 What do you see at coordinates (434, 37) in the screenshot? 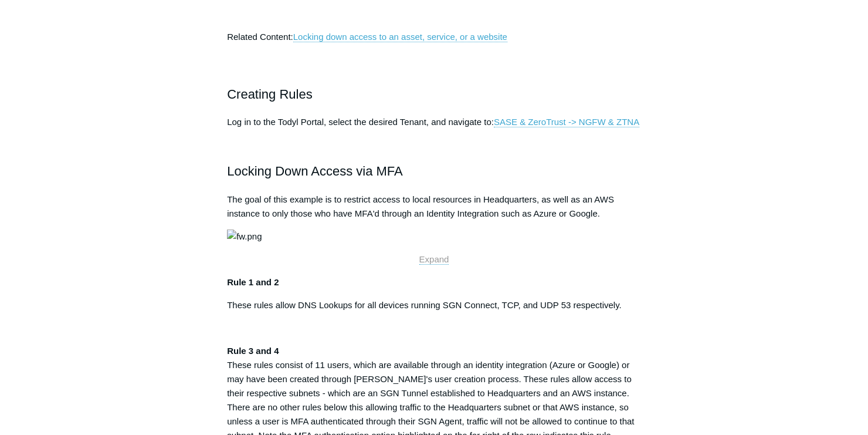
I see `p: Related Content:` at bounding box center [434, 37].